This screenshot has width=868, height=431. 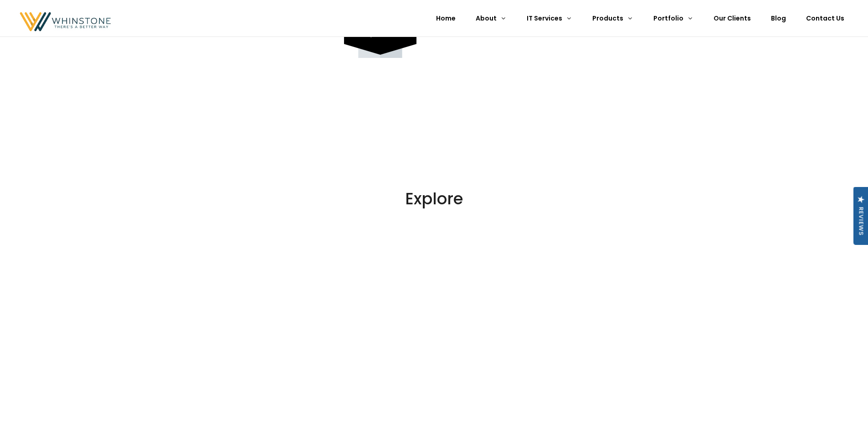 I want to click on span: Reviews, so click(x=861, y=221).